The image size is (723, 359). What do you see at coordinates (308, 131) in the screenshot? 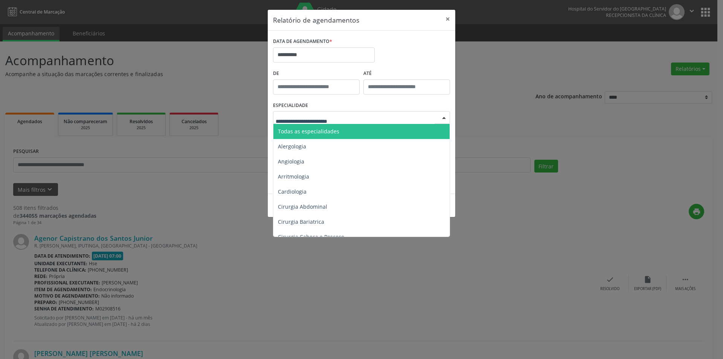
I see `span: Todas as especialidades` at bounding box center [308, 131].